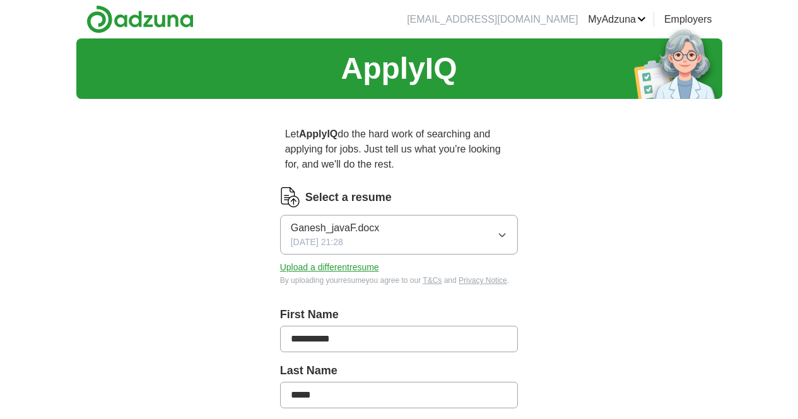  Describe the element at coordinates (348, 197) in the screenshot. I see `label: Select a resume` at that location.